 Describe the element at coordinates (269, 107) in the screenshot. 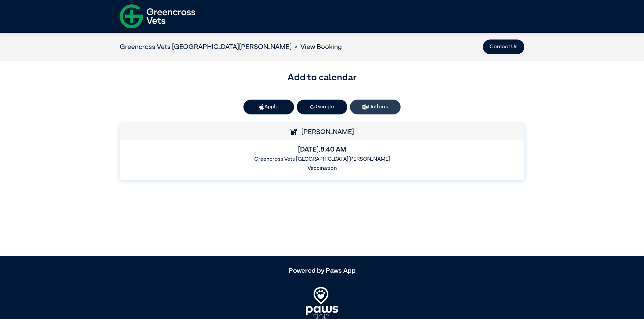

I see `button: Apple` at that location.